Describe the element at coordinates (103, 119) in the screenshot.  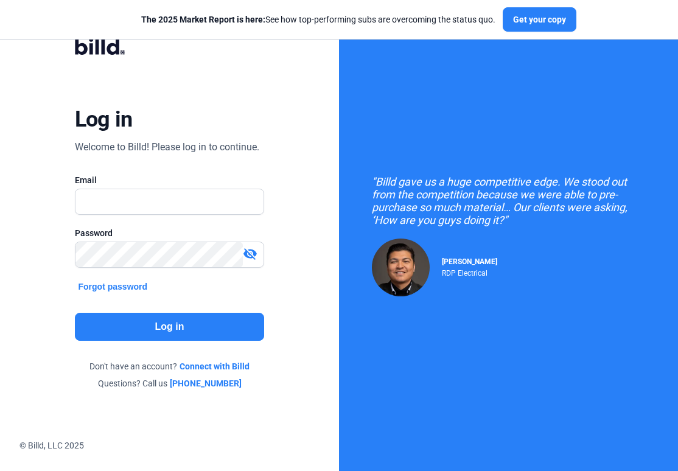
I see `div: Log in` at that location.